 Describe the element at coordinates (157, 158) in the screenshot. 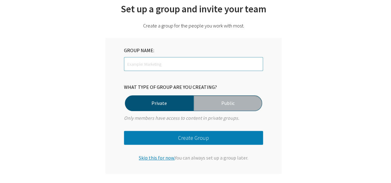

I see `span: Skip this for now.` at that location.